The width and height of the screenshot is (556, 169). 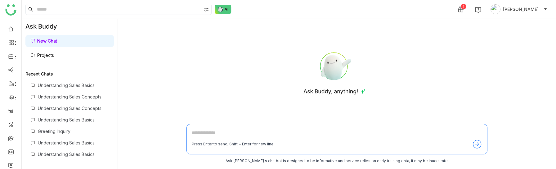 What do you see at coordinates (42, 55) in the screenshot?
I see `a: Projects` at bounding box center [42, 55].